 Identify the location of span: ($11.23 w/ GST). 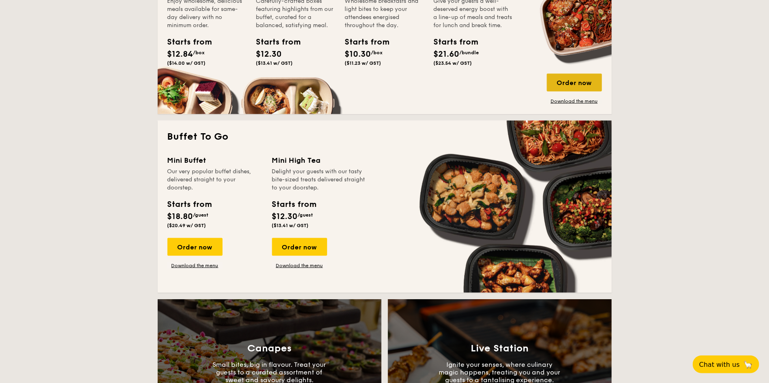
(363, 63).